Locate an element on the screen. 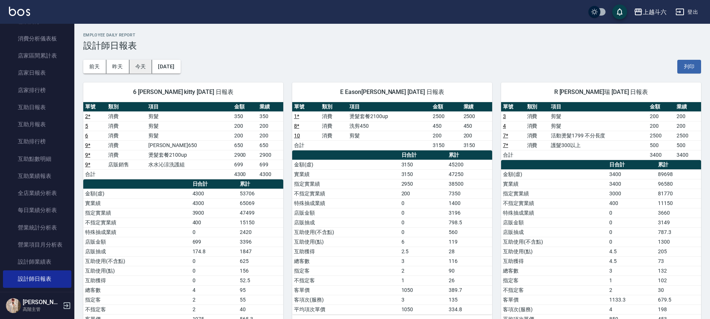 Image resolution: width=710 pixels, height=319 pixels. td: 7350 is located at coordinates (470, 194).